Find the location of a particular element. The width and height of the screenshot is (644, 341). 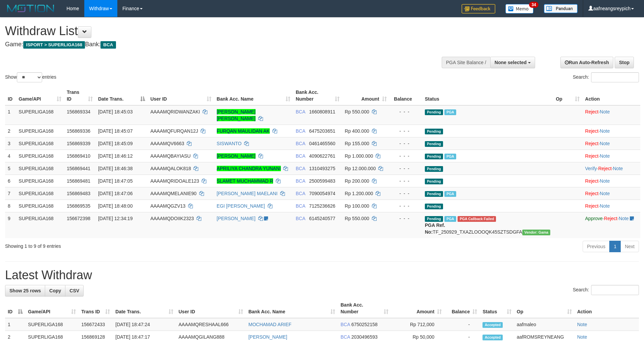

span: Copy 2500599483 to clipboard is located at coordinates (323, 181).